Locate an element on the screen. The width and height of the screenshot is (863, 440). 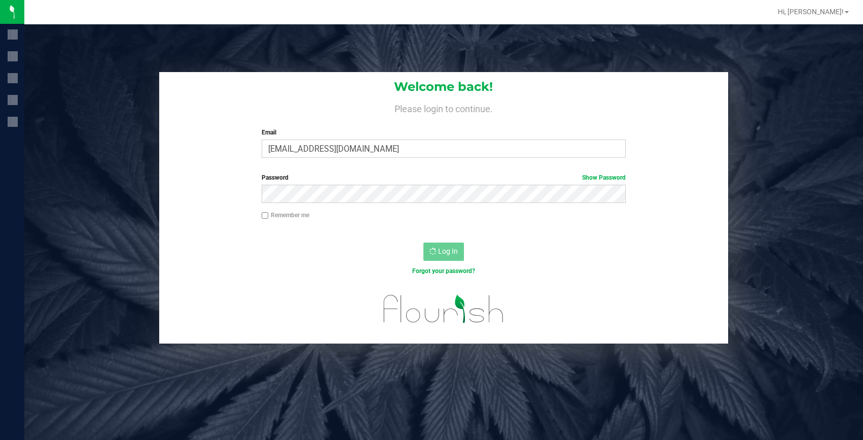
a: Forgot your password? is located at coordinates (444, 271).